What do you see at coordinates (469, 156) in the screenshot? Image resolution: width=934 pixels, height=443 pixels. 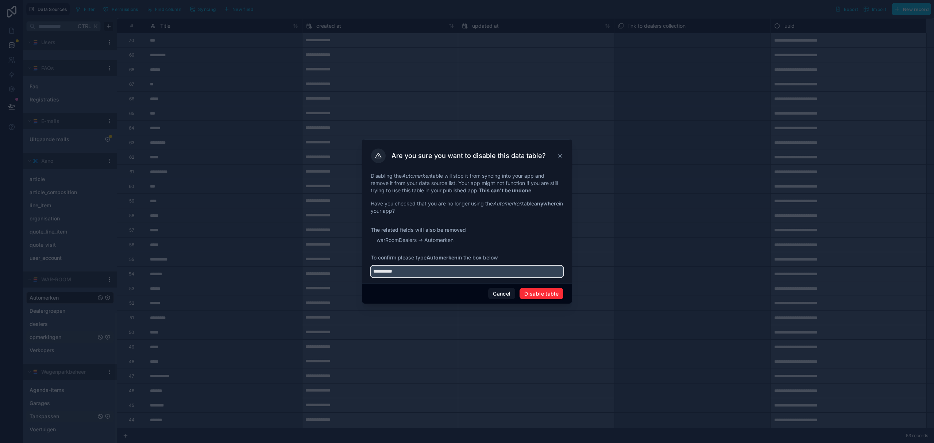 I see `h3: Are you sure you want to disable this data table?` at bounding box center [469, 156].